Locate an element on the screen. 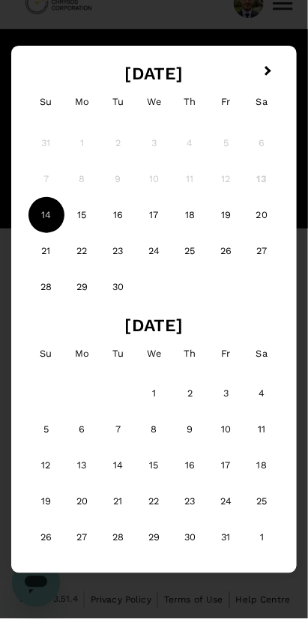 This screenshot has width=308, height=619. div: Choose Tuesday, October 28th, 2025 is located at coordinates (118, 538).